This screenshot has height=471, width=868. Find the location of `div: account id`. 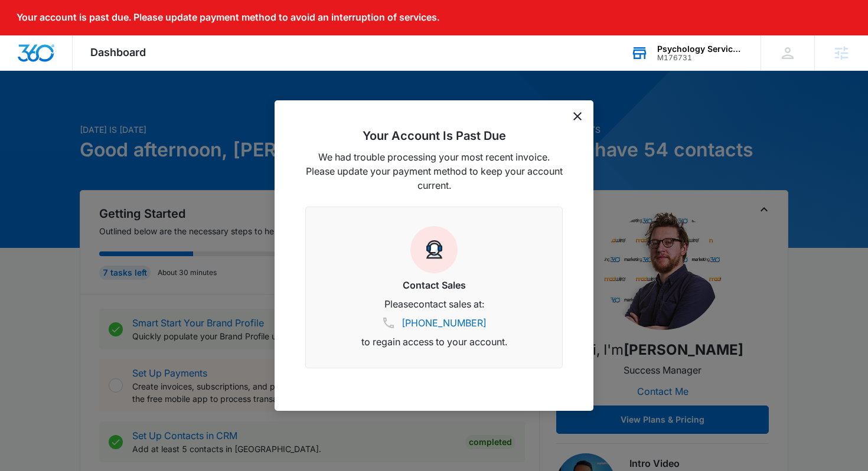

div: account id is located at coordinates (700, 58).